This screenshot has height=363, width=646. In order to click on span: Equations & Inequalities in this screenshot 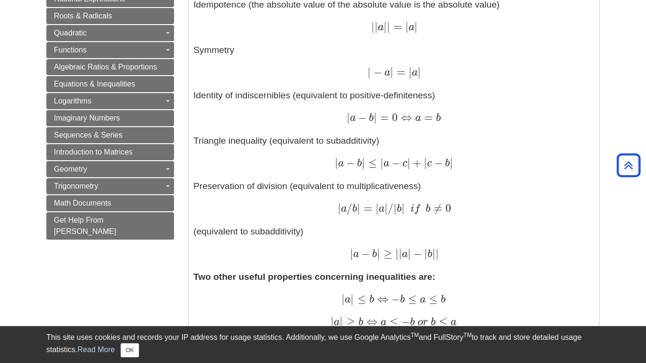, I will do `click(95, 84)`.